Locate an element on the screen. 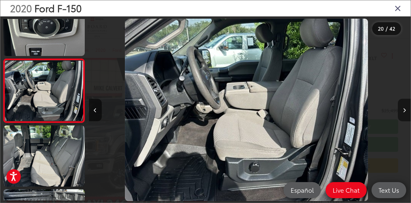 The width and height of the screenshot is (411, 203). span: 2020 is located at coordinates (21, 8).